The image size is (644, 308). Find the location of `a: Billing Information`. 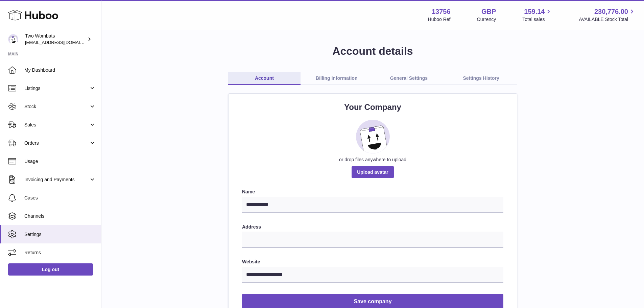

a: Billing Information is located at coordinates (337, 79).